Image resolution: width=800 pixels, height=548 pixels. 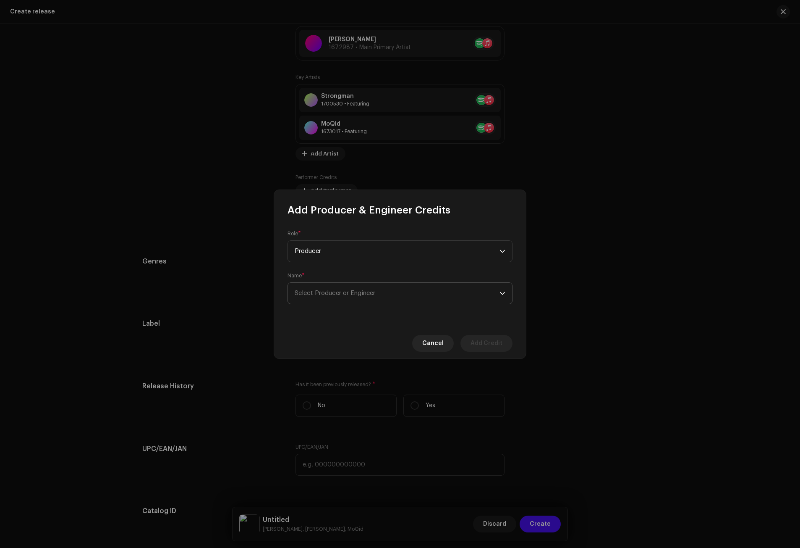 What do you see at coordinates (294, 233) in the screenshot?
I see `label: Role` at bounding box center [294, 233].